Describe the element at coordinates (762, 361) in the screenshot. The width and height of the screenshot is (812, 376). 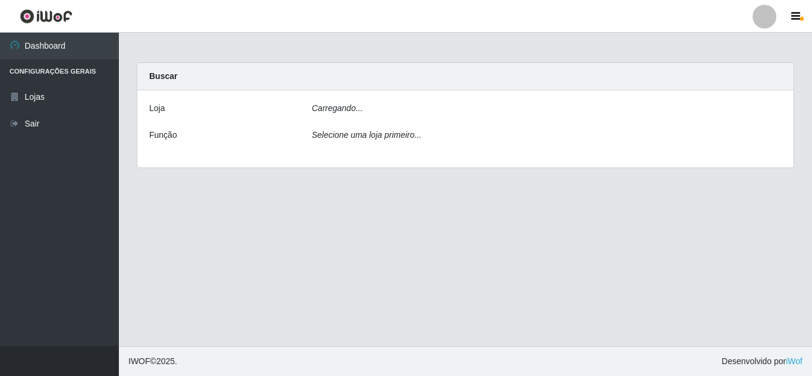
I see `span: Desenvolvido por` at that location.